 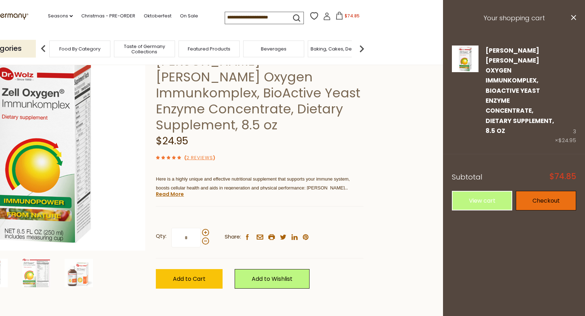 What do you see at coordinates (158, 16) in the screenshot?
I see `a: Oktoberfest` at bounding box center [158, 16].